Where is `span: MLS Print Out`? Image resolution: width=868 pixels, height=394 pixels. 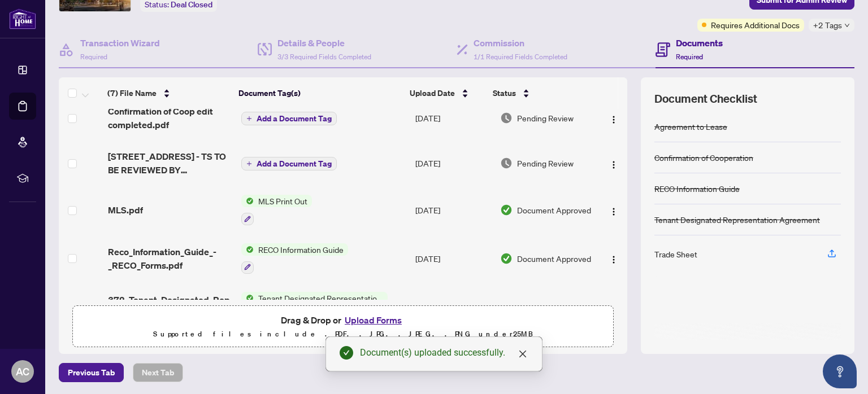
span: MLS Print Out is located at coordinates (282, 201).